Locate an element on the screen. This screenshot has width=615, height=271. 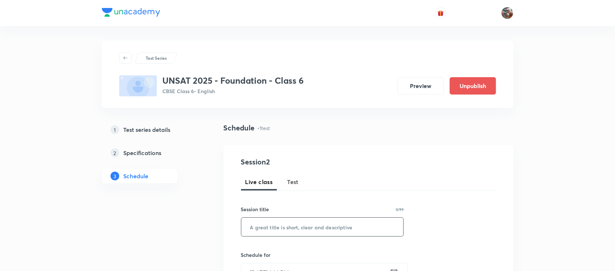
p: Test Series is located at coordinates (156, 58).